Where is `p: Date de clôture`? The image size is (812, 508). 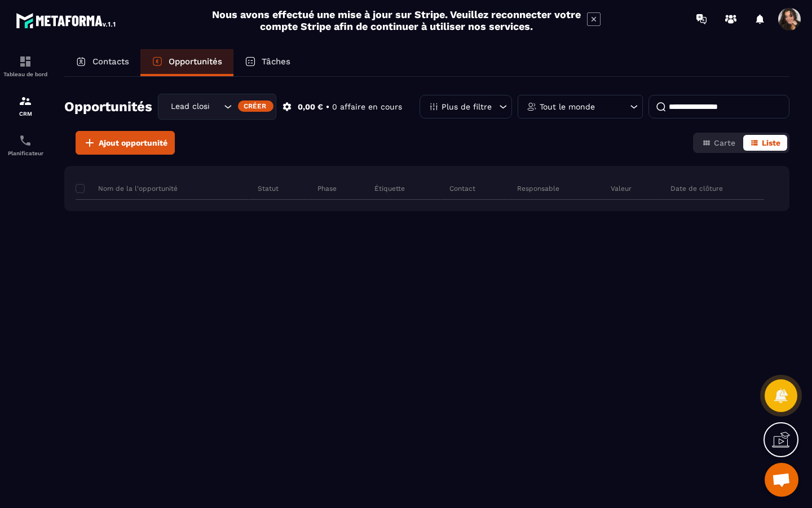
p: Date de clôture is located at coordinates (697, 188).